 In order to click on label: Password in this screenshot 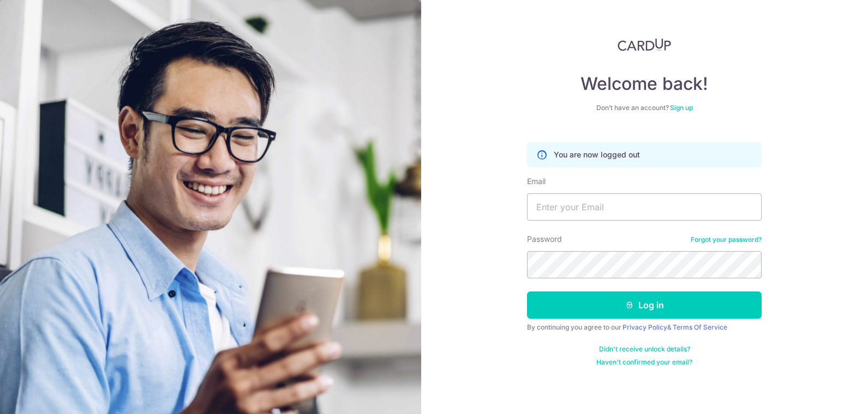, I will do `click(545, 239)`.